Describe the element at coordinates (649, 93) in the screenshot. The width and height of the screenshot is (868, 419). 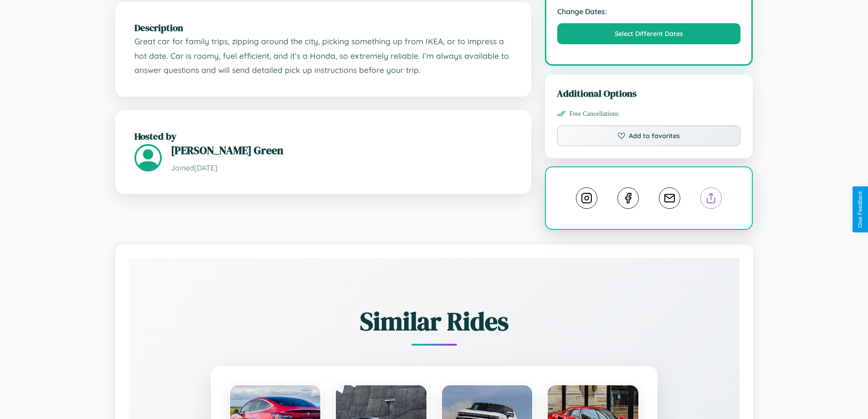
I see `h3: Additional Options` at that location.